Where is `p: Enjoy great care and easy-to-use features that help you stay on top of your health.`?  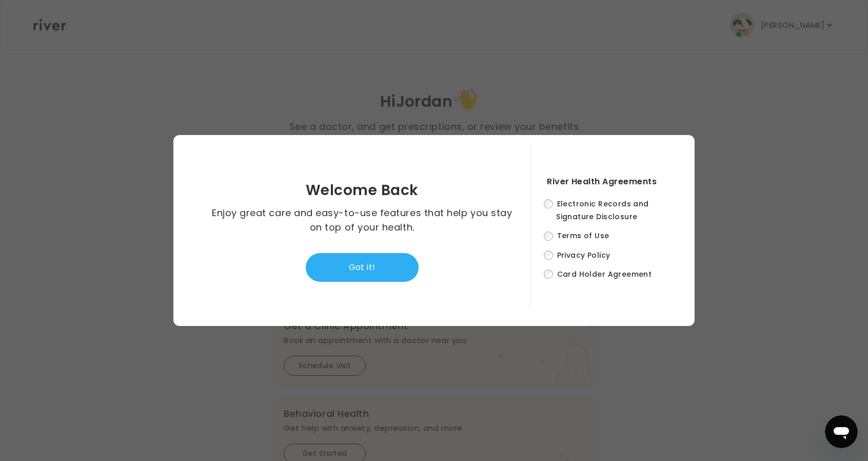
p: Enjoy great care and easy-to-use features that help you stay on top of your health. is located at coordinates (361, 220).